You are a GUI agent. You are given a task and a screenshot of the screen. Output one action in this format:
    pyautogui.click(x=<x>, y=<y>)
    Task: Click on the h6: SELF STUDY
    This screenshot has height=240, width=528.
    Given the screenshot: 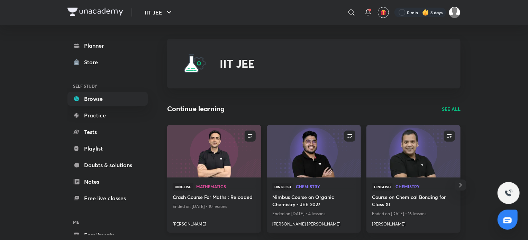 What is the action you would take?
    pyautogui.click(x=108, y=86)
    